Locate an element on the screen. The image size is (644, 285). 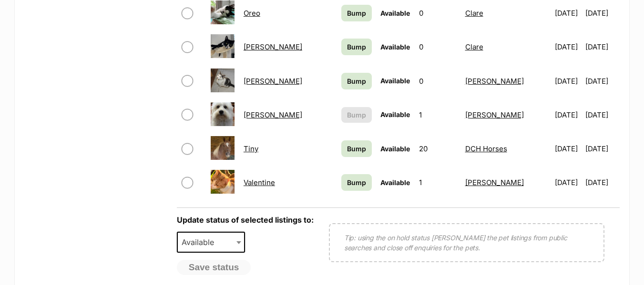
a: Tiny is located at coordinates (250, 149).